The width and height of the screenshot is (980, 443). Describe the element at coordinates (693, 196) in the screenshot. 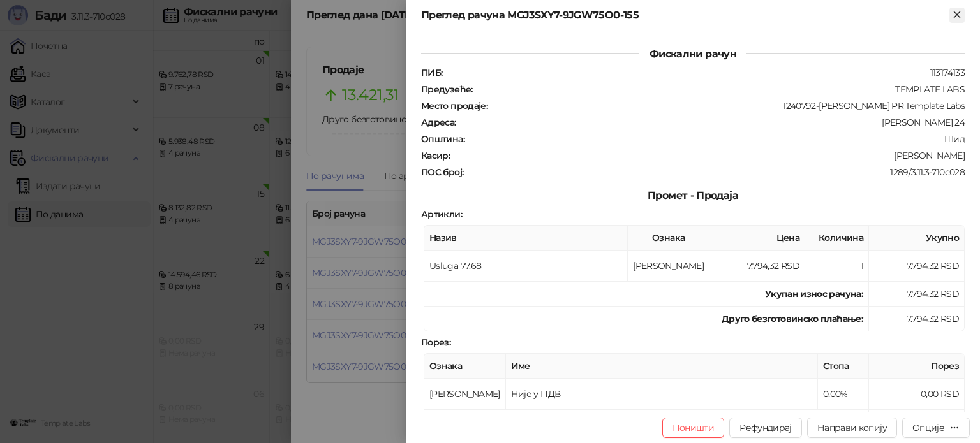

I see `span: Промет - Продаја` at that location.